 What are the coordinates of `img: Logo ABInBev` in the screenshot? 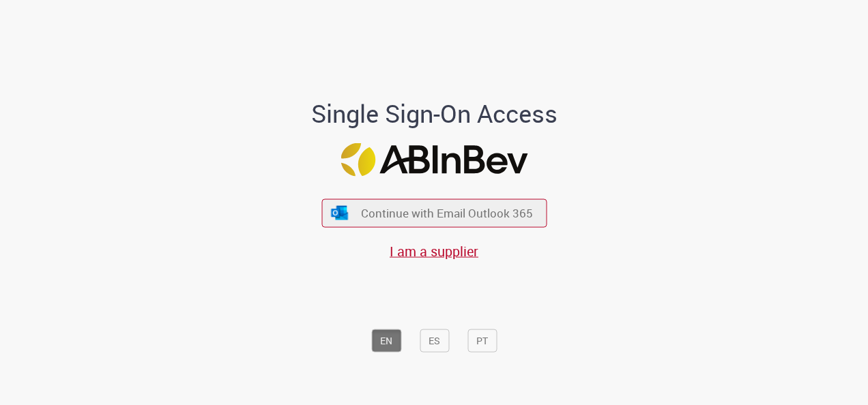 It's located at (434, 159).